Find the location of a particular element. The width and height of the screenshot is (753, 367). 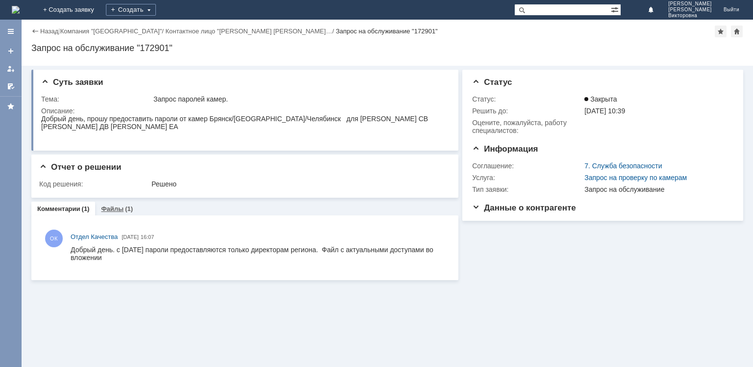

a: Файлы is located at coordinates (112, 208).